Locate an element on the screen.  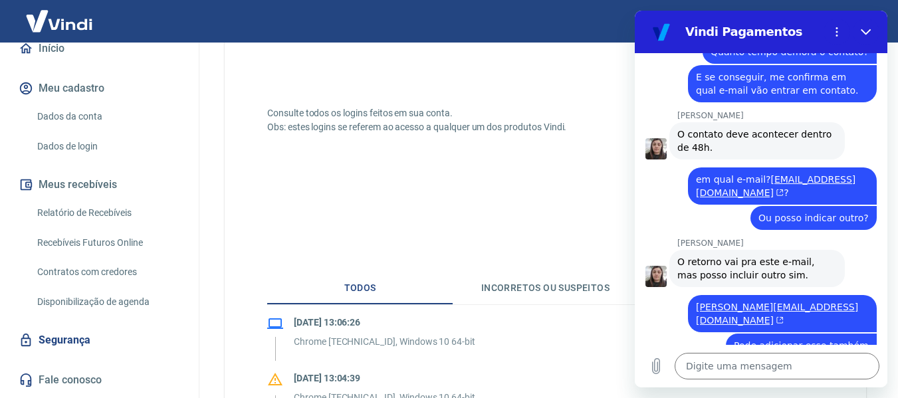
h2: Vindi Pagamentos is located at coordinates (117, 21).